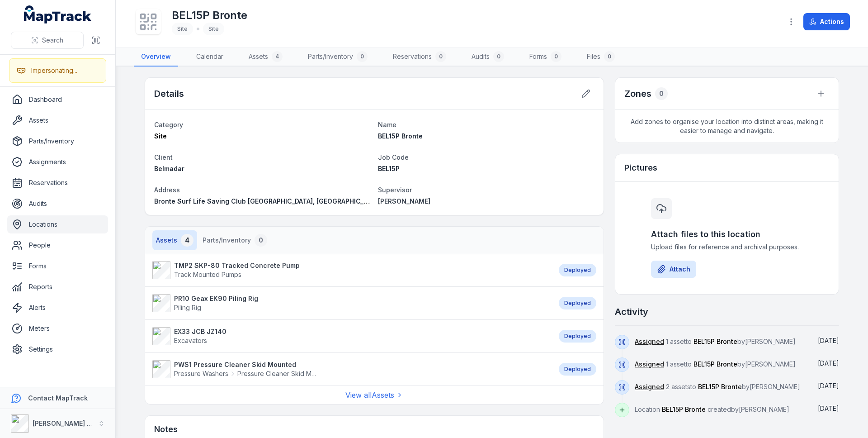 The width and height of the screenshot is (868, 438). I want to click on a: Audits0, so click(488, 57).